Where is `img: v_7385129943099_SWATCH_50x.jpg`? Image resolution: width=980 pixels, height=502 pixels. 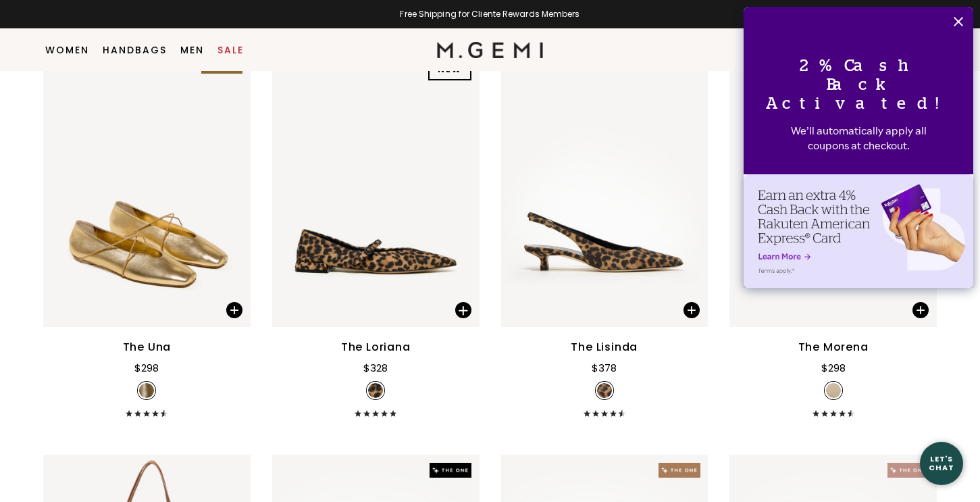
img: v_7385129943099_SWATCH_50x.jpg is located at coordinates (833, 391).